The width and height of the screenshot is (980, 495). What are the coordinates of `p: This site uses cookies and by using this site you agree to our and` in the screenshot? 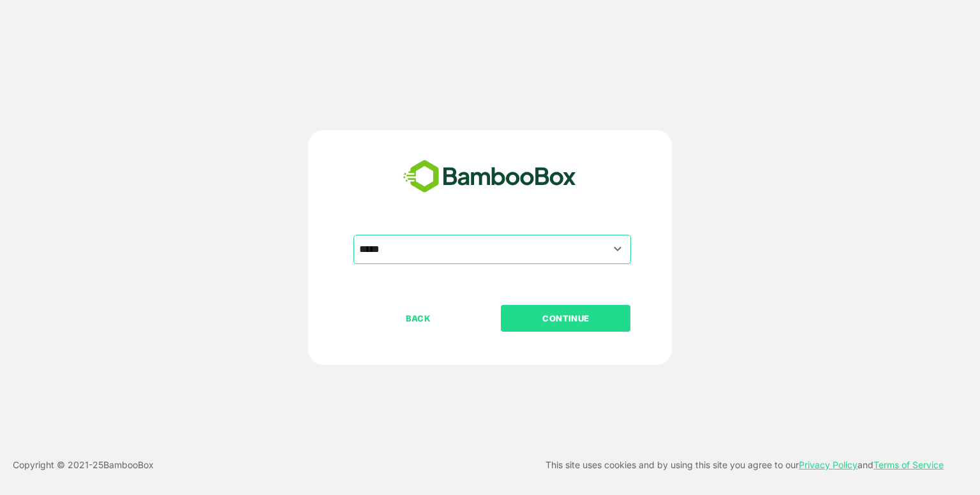 It's located at (744, 465).